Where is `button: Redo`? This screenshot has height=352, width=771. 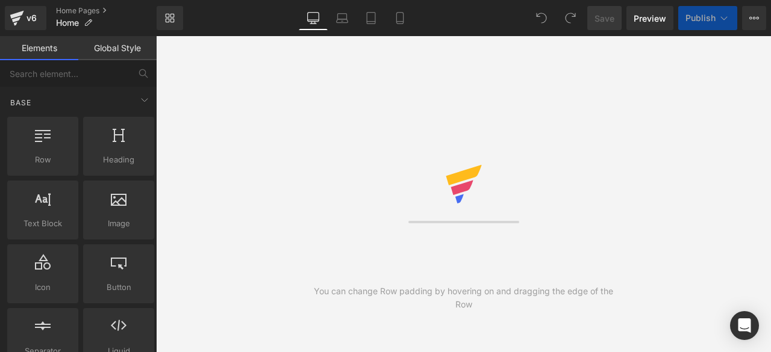
button: Redo is located at coordinates (570, 18).